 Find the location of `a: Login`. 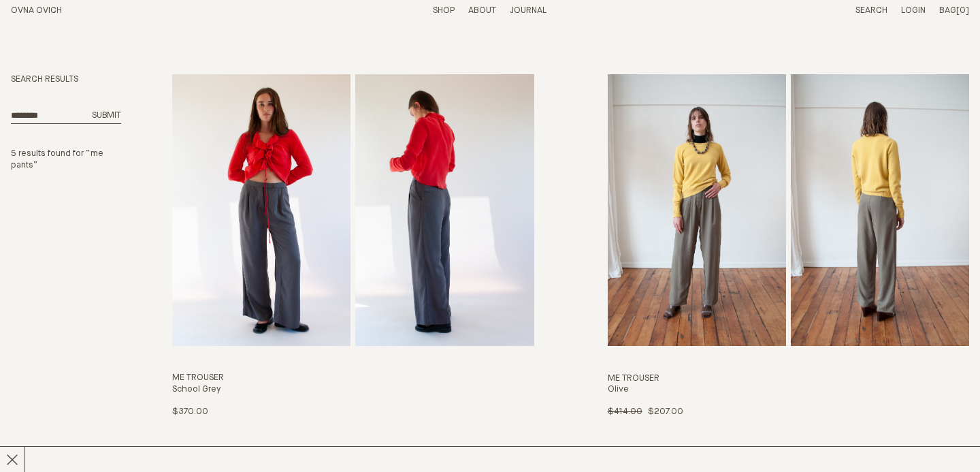

a: Login is located at coordinates (913, 10).